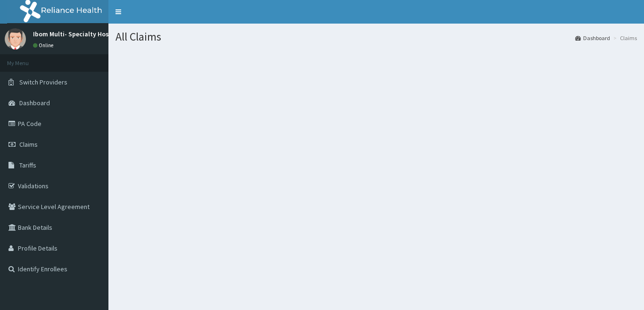 The height and width of the screenshot is (310, 644). What do you see at coordinates (28, 165) in the screenshot?
I see `span: Tariffs` at bounding box center [28, 165].